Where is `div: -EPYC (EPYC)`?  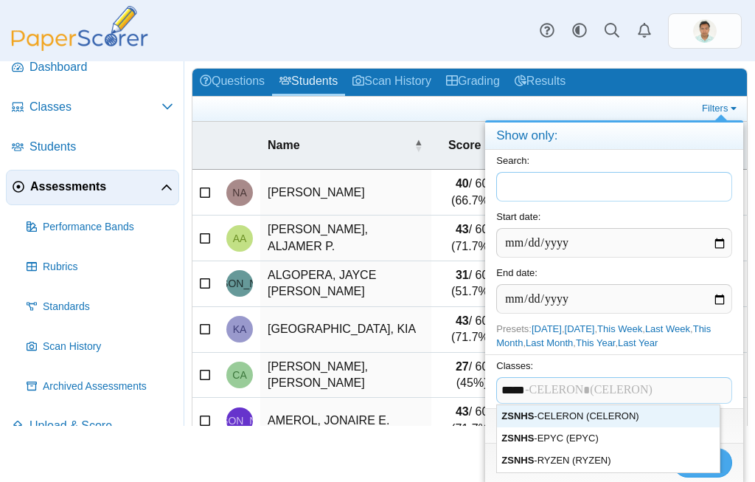 div: -EPYC (EPYC) is located at coordinates (608, 438).